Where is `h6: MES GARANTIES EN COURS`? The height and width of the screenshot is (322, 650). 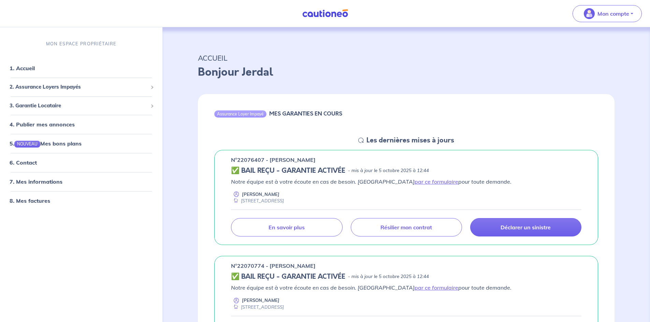
h6: MES GARANTIES EN COURS is located at coordinates (306, 114).